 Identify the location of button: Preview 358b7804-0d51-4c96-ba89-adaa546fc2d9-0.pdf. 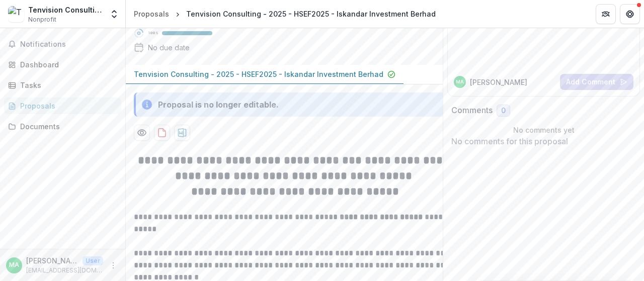
(142, 133).